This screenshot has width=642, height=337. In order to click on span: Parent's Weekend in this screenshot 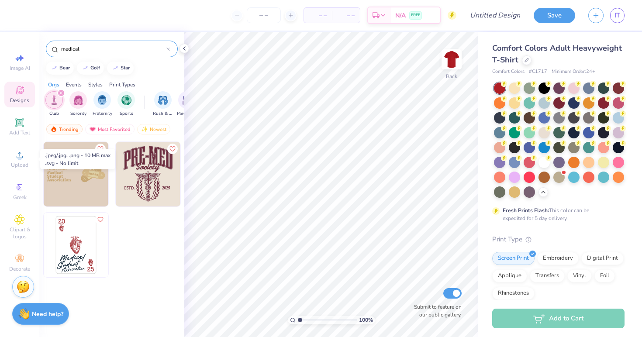, I will do `click(187, 114)`.